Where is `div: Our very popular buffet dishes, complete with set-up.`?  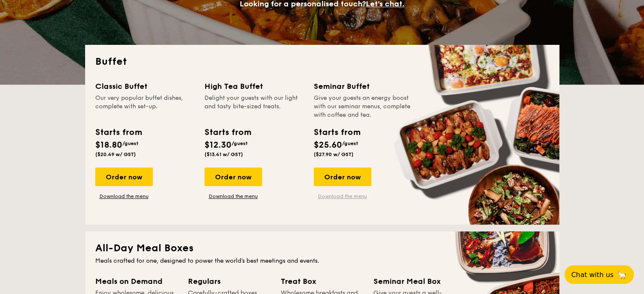 div: Our very popular buffet dishes, complete with set-up. is located at coordinates (145, 107).